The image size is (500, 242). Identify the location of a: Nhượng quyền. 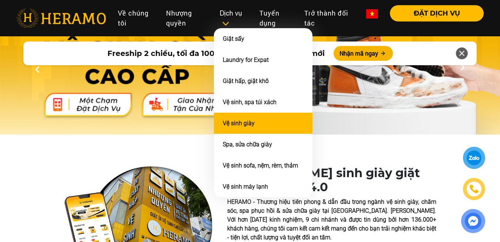
(187, 18).